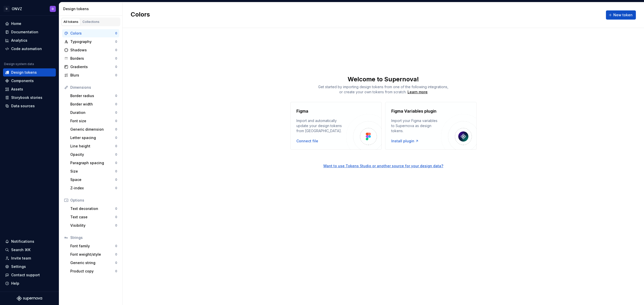  I want to click on a: Assets, so click(30, 89).